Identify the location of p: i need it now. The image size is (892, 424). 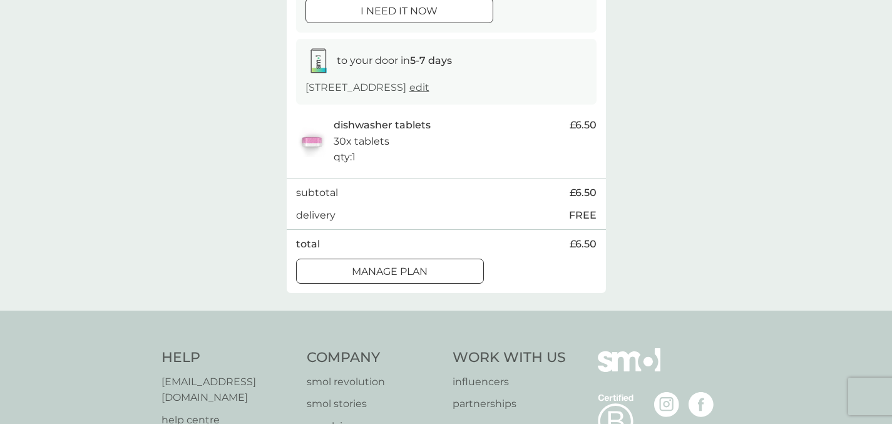
(399, 11).